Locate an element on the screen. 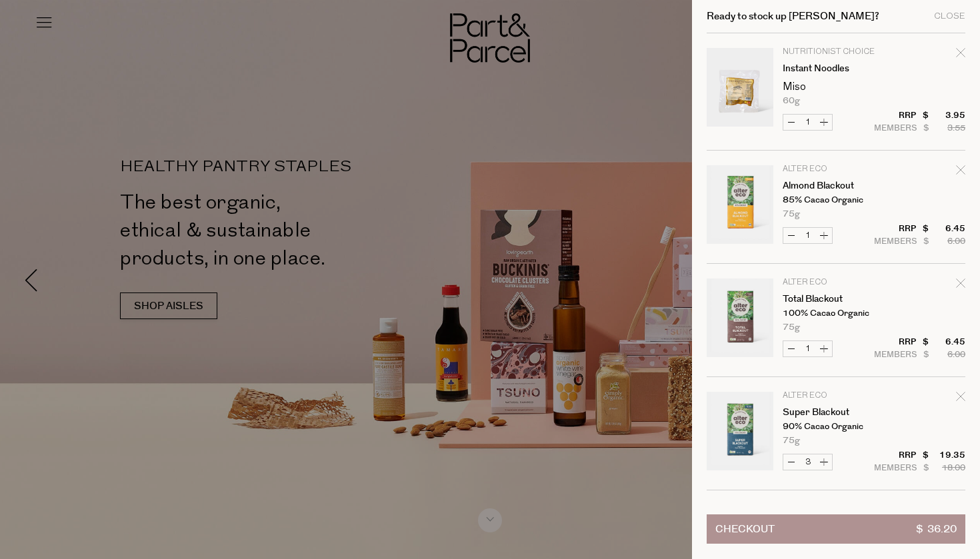  p: Nutritionist Choice is located at coordinates (834, 52).